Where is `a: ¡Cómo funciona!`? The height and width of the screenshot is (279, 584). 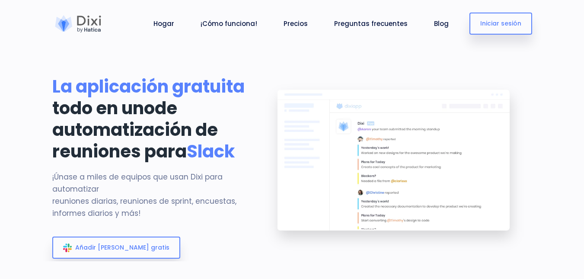 a: ¡Cómo funciona! is located at coordinates (229, 23).